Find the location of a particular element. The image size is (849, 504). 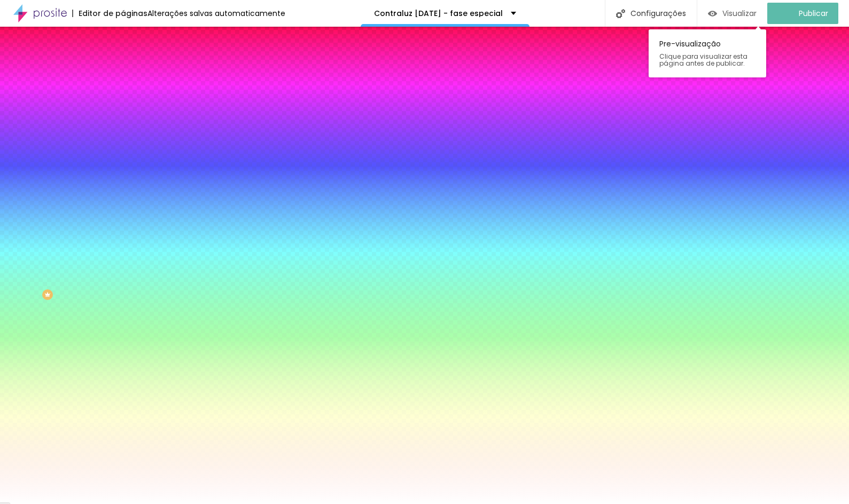

img: Icone is located at coordinates (621, 13).